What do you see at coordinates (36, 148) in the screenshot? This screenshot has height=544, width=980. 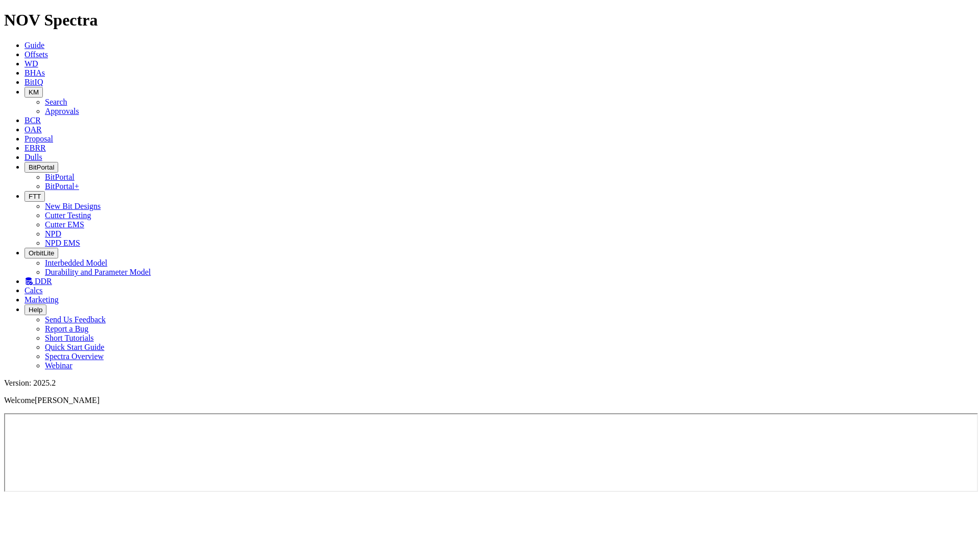 I see `a: EBRR` at bounding box center [36, 148].